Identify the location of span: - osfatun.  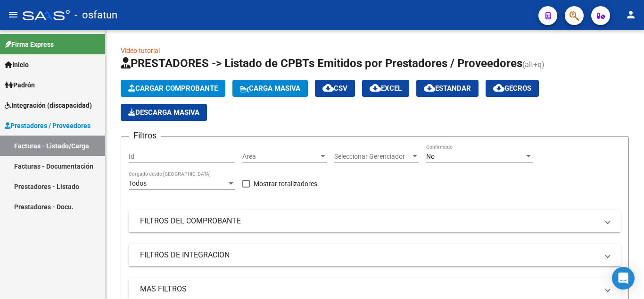
(96, 15).